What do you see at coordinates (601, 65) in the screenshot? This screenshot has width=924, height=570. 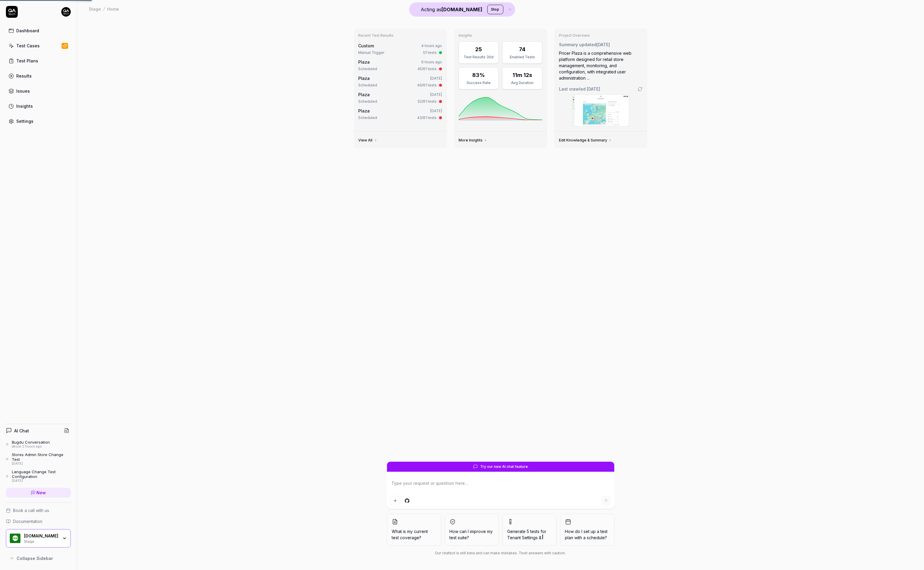 I see `div: Pricer Plaza is a comprehensive web platform designed for retail store management, monitoring, an...` at bounding box center [601, 65].